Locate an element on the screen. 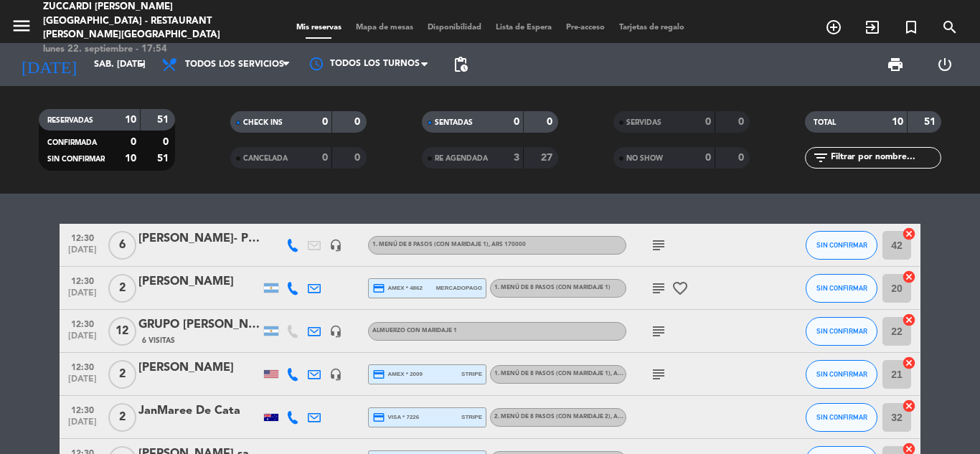 This screenshot has width=980, height=454. span: Mis reservas is located at coordinates (319, 27).